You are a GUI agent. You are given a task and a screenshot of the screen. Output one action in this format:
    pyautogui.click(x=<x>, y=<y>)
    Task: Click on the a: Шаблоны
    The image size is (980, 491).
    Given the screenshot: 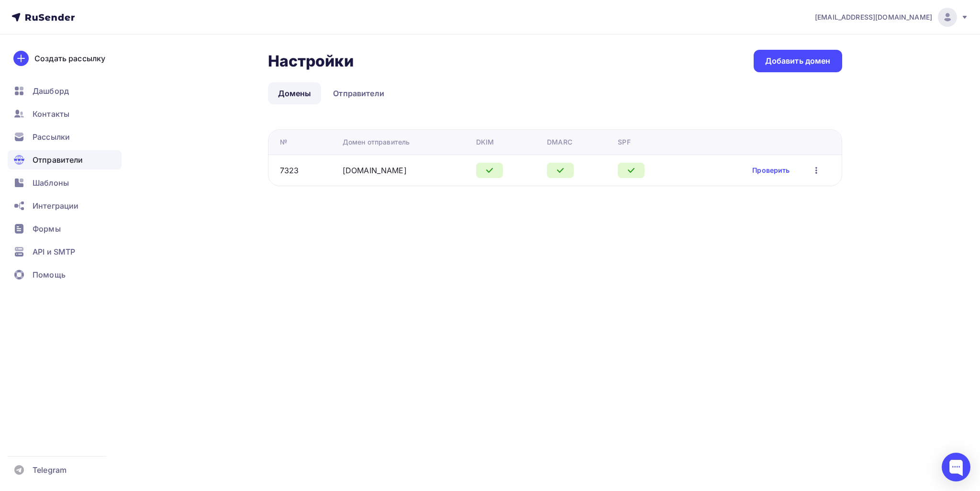 What is the action you would take?
    pyautogui.click(x=65, y=183)
    